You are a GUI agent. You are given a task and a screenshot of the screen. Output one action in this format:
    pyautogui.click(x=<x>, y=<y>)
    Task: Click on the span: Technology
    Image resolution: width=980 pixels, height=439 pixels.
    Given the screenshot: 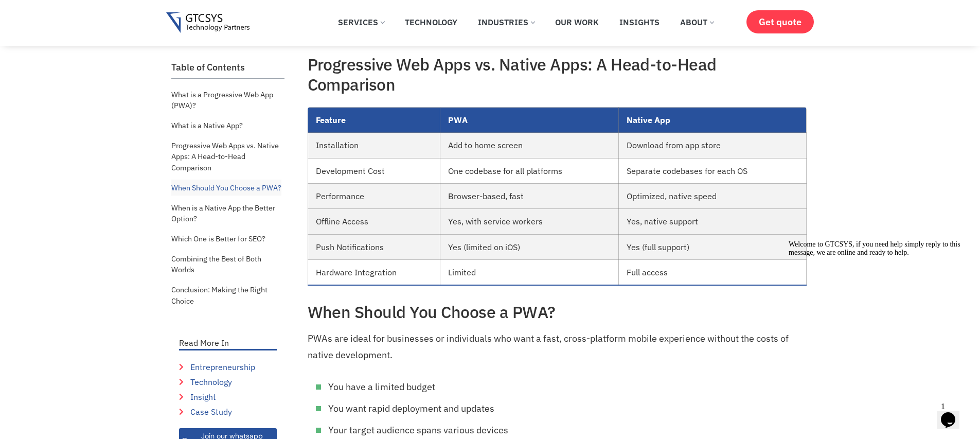 What is the action you would take?
    pyautogui.click(x=210, y=382)
    